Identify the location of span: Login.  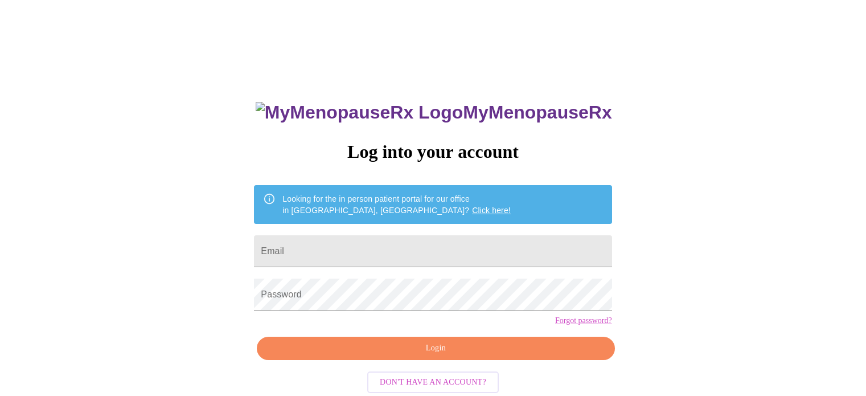
(436, 348).